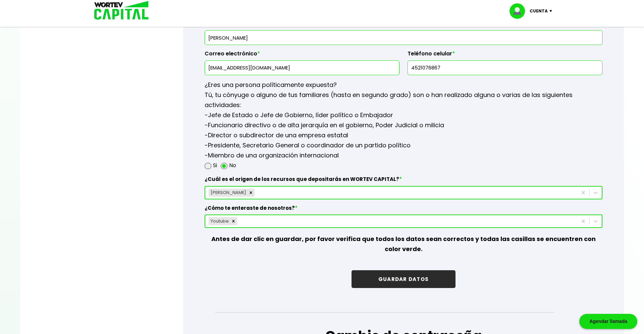 This screenshot has width=644, height=334. I want to click on p: Tú, tu cónyuge o alguno de tus familiares (hasta en segundo grado) son o han realizado alguna o v..., so click(404, 100).